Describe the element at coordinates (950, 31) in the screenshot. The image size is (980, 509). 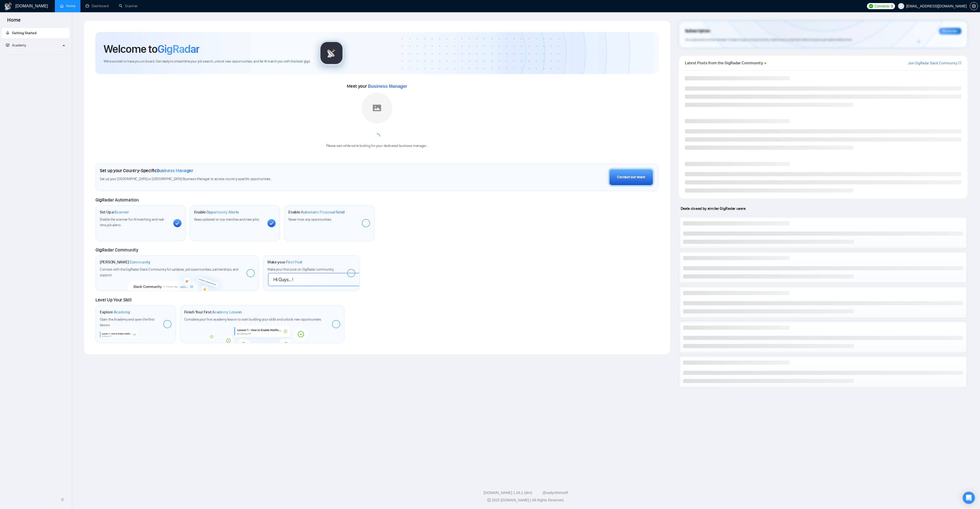
I see `div: Reminder` at that location.